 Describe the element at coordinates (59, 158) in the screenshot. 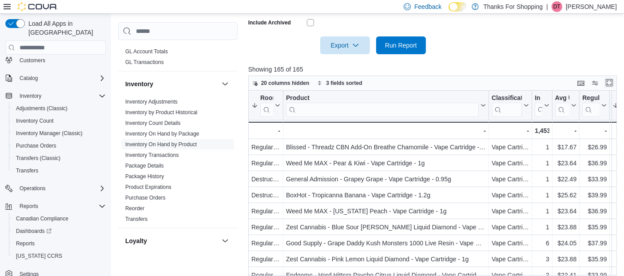

I see `button: Transfers (Classic)` at that location.